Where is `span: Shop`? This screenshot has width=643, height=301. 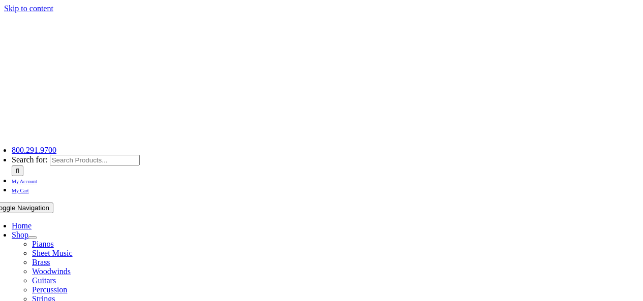 span: Shop is located at coordinates (20, 235).